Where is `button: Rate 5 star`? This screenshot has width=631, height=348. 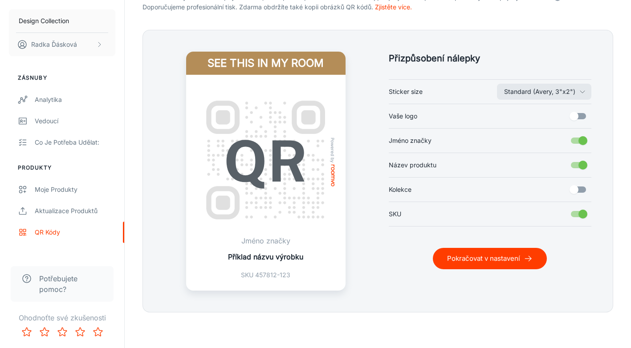
button: Rate 5 star is located at coordinates (98, 332).